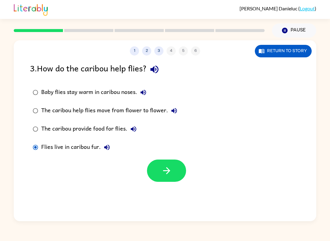  Describe the element at coordinates (77, 148) in the screenshot. I see `div: Flies live in caribou fur.` at that location.